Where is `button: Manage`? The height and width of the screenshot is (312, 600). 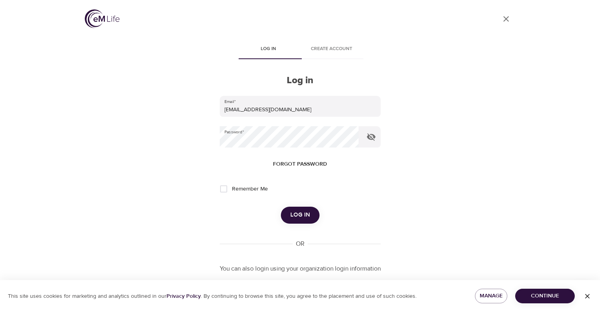 button: Manage is located at coordinates (491, 296).